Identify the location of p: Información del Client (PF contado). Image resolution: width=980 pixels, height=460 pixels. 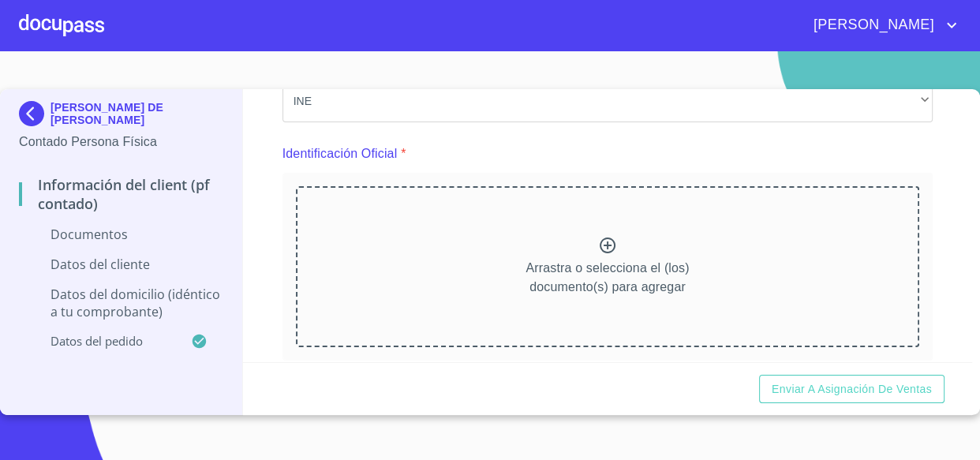
(120, 194).